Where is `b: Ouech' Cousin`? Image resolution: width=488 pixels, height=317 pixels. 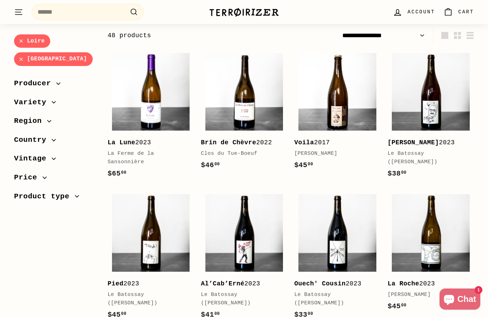 b: Ouech' Cousin is located at coordinates (320, 284).